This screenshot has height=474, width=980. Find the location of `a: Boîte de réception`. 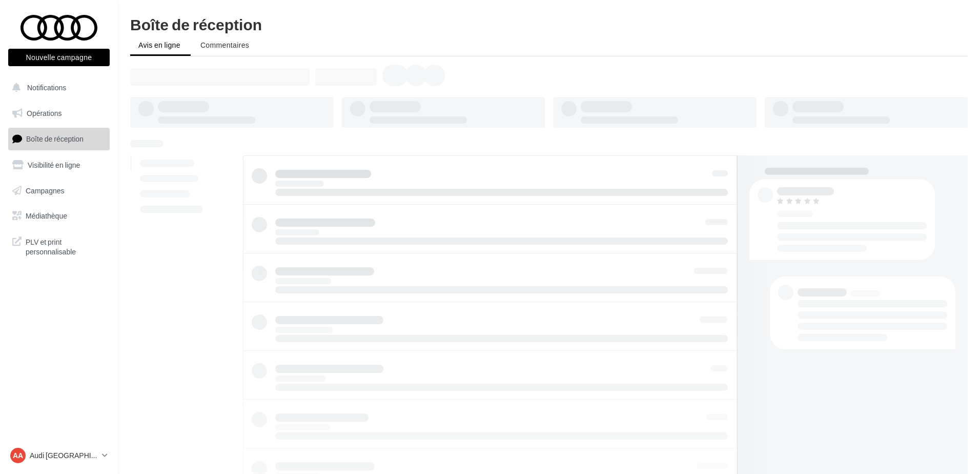

a: Boîte de réception is located at coordinates (59, 139).